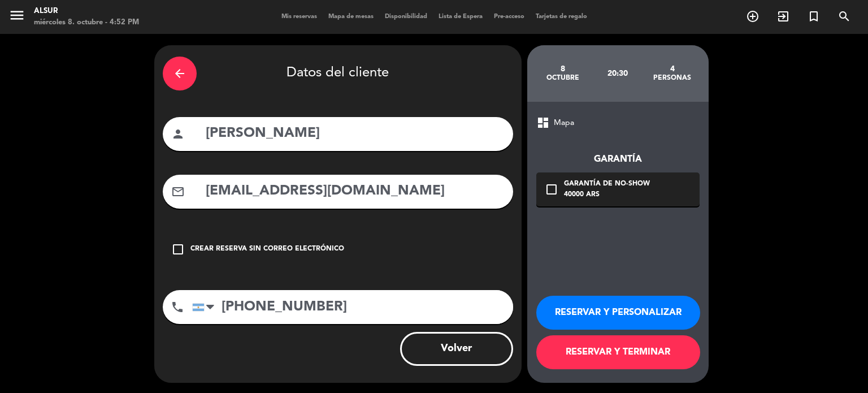 This screenshot has height=393, width=868. Describe the element at coordinates (753, 16) in the screenshot. I see `i: add_circle_outline` at that location.